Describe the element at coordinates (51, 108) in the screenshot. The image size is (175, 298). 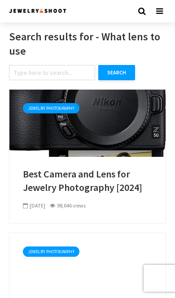
I see `a: Jewelry Photography` at that location.